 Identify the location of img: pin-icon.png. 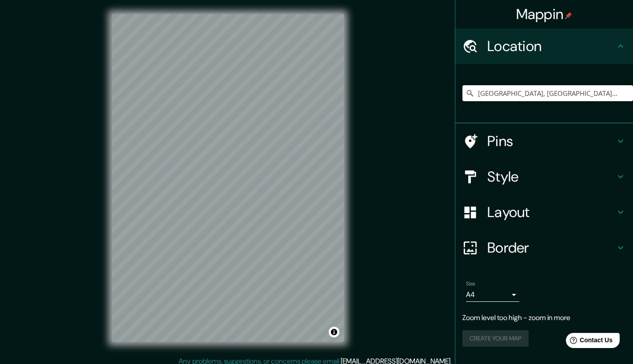
(568, 16).